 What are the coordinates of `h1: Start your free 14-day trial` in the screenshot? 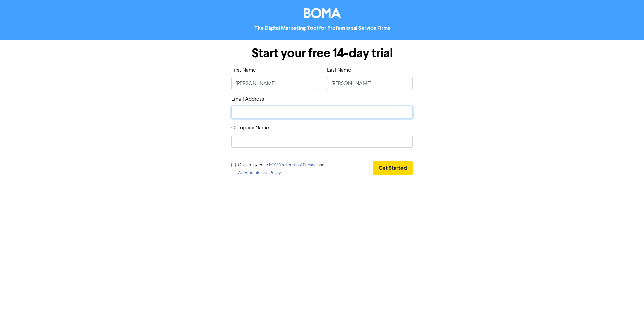 It's located at (322, 53).